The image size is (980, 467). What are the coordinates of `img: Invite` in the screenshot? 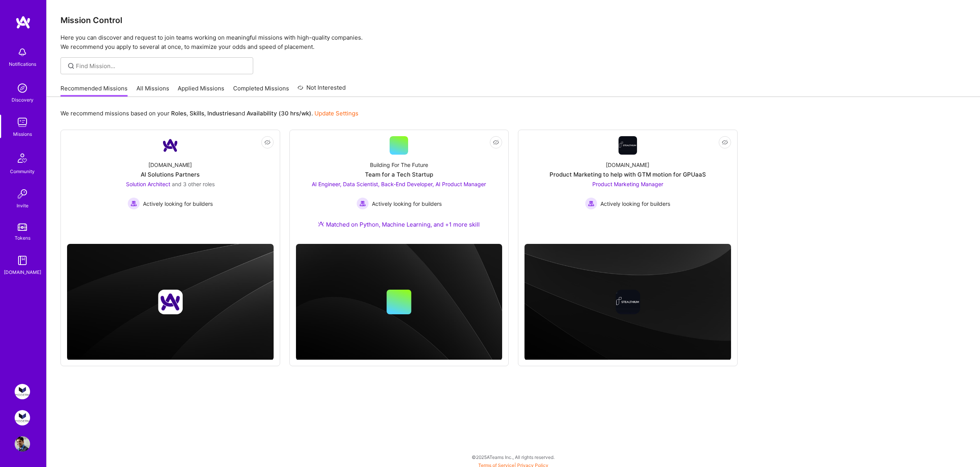 It's located at (23, 195).